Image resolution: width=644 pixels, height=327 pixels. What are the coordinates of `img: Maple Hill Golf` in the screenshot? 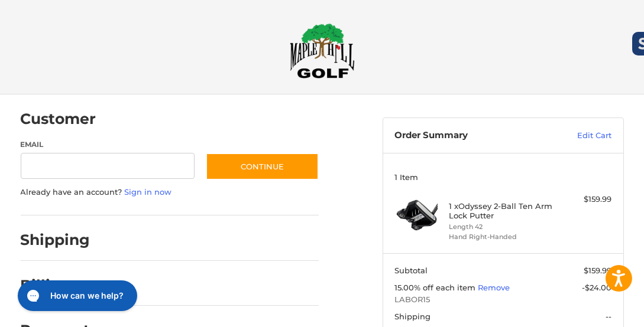 It's located at (322, 51).